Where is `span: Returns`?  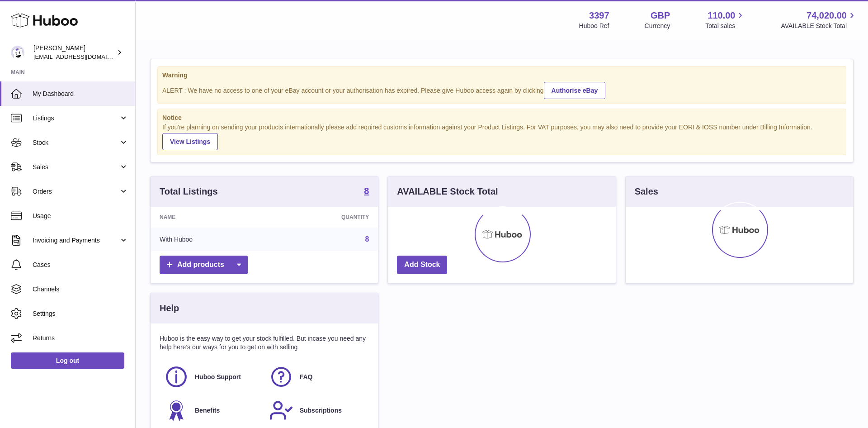
span: Returns is located at coordinates (81, 338).